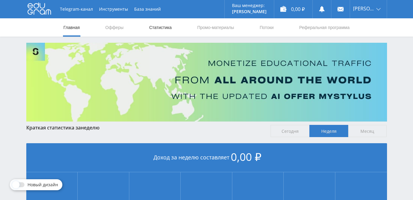  Describe the element at coordinates (207, 158) in the screenshot. I see `div: Доход за неделю составляет` at that location.